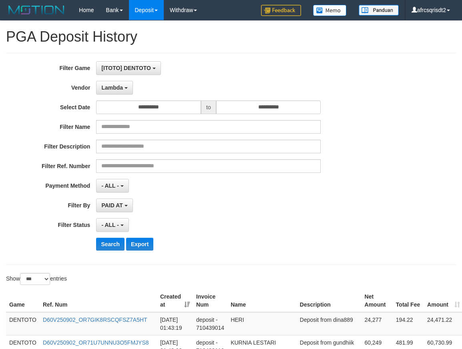  I want to click on h1: PGA Deposit History, so click(231, 37).